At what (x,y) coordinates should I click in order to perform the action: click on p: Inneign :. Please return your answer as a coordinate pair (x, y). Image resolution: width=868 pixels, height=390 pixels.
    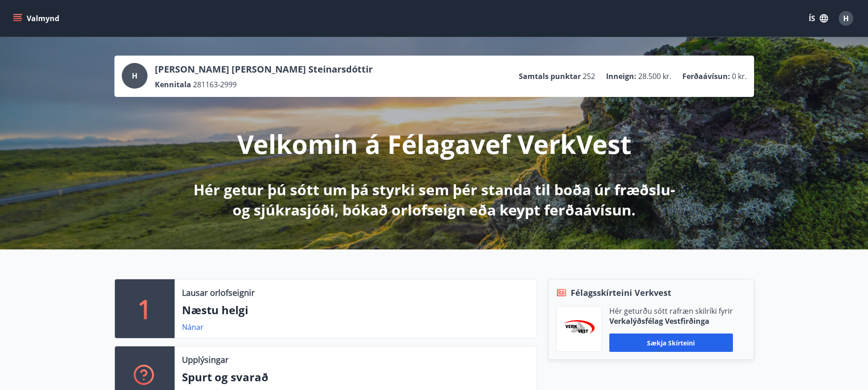
    Looking at the image, I should click on (621, 76).